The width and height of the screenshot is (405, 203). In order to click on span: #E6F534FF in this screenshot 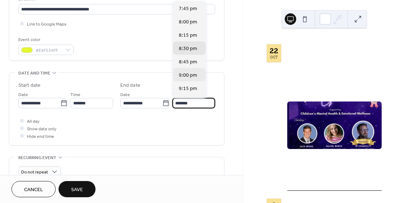, I will do `click(49, 50)`.